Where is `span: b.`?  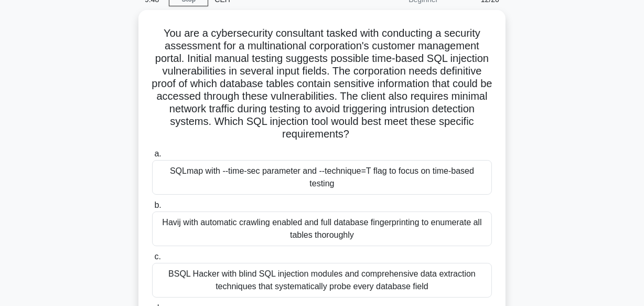 span: b. is located at coordinates (157, 204).